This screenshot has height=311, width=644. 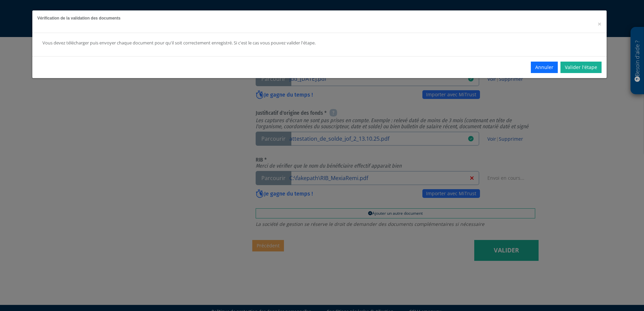 I want to click on button: Annuler, so click(x=544, y=67).